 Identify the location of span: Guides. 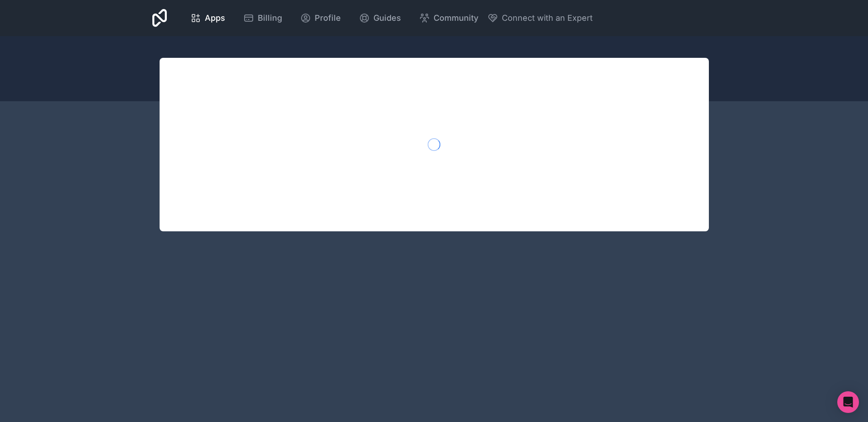
(387, 18).